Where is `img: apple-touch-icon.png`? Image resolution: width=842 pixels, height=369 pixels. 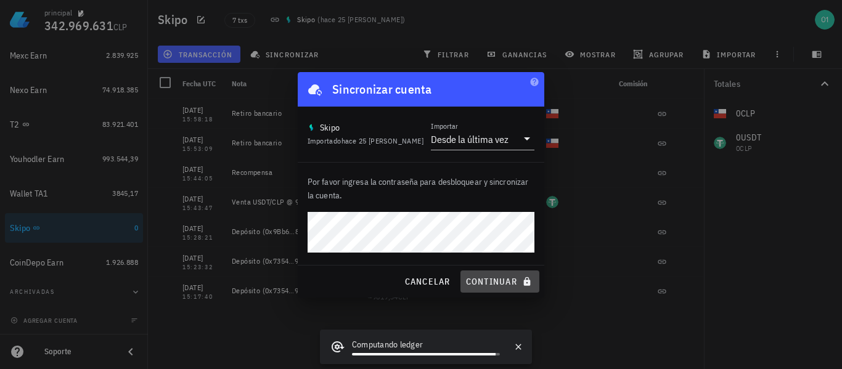
img: apple-touch-icon.png is located at coordinates (311, 128).